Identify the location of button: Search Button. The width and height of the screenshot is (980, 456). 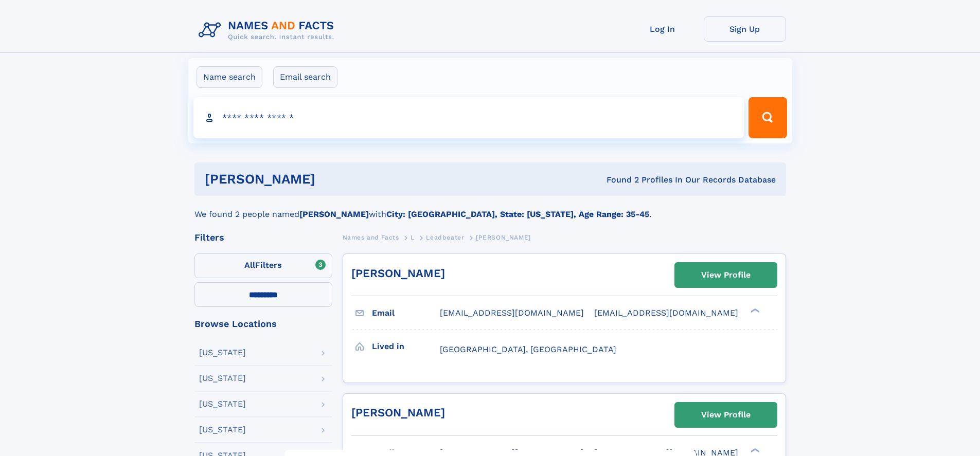
(768, 117).